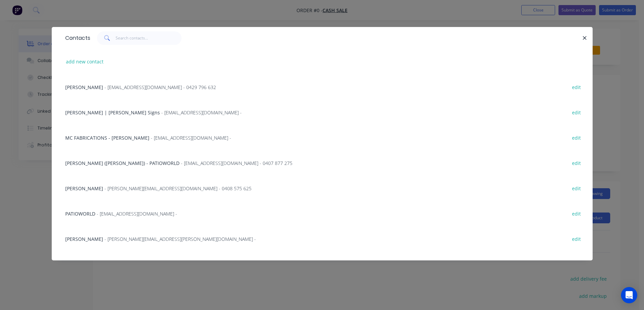 Image resolution: width=644 pixels, height=310 pixels. Describe the element at coordinates (149, 38) in the screenshot. I see `input: Search contacts...` at that location.